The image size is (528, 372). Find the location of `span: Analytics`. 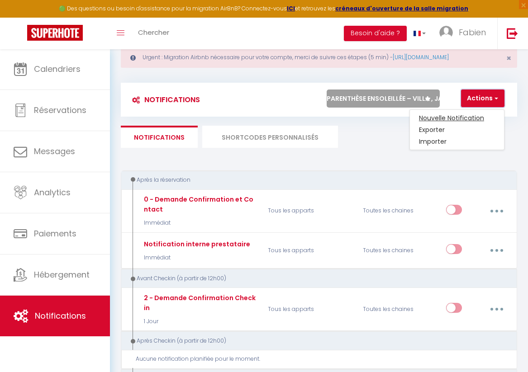

span: Analytics is located at coordinates (52, 192).